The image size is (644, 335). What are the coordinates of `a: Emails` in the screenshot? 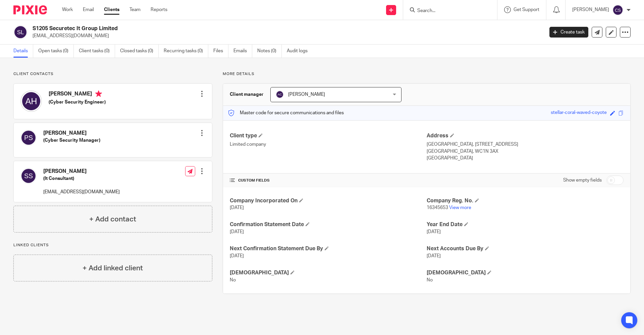 It's located at (242, 51).